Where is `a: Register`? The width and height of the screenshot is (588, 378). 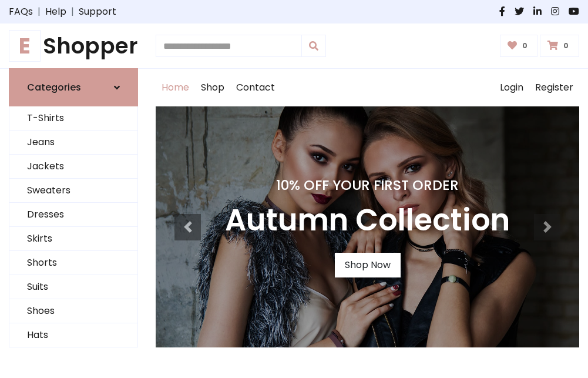
a: Register is located at coordinates (554, 88).